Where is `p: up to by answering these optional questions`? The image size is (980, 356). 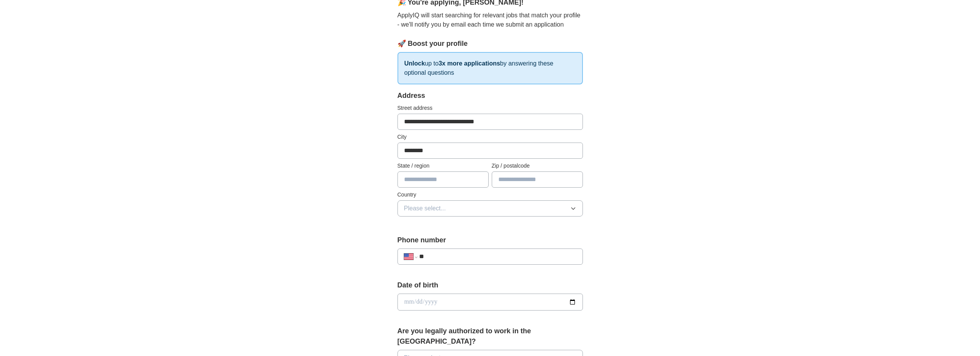 p: up to by answering these optional questions is located at coordinates (490, 68).